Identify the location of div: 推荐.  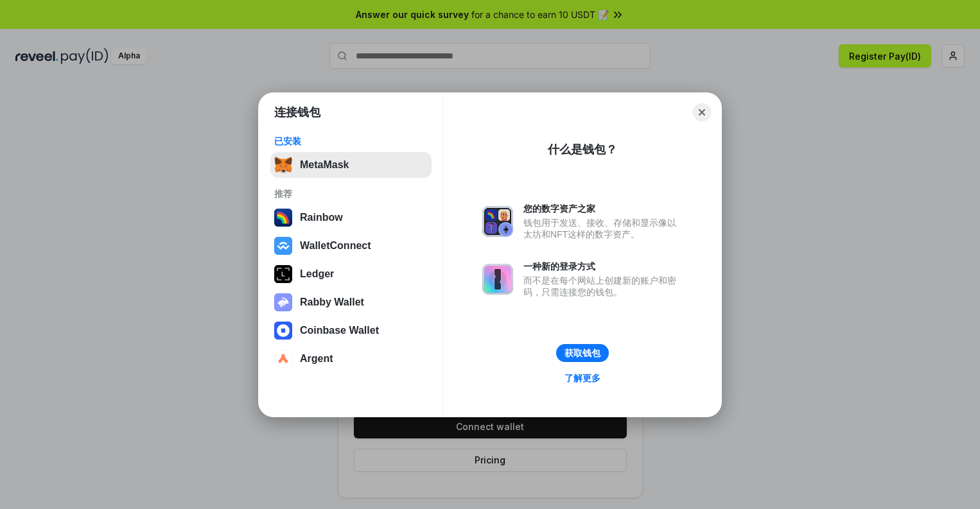
(351, 194).